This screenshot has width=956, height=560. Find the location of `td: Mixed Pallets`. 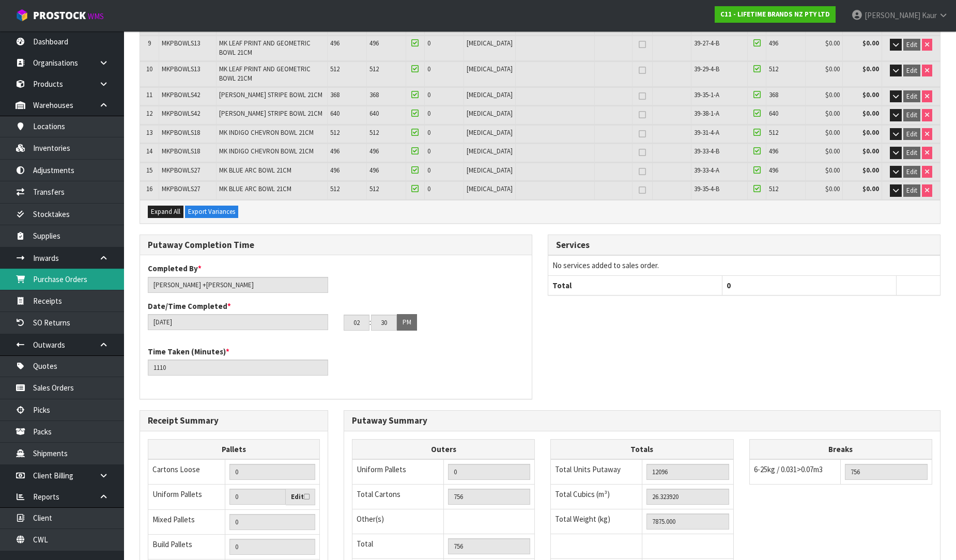

td: Mixed Pallets is located at coordinates (187, 522).